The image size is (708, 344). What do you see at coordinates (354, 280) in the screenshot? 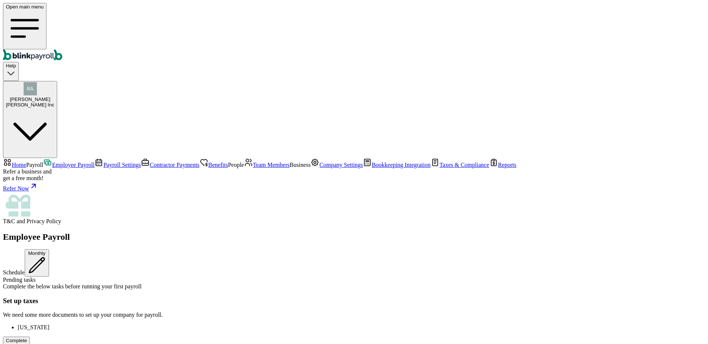
I see `div: Pending tasks` at bounding box center [354, 280].